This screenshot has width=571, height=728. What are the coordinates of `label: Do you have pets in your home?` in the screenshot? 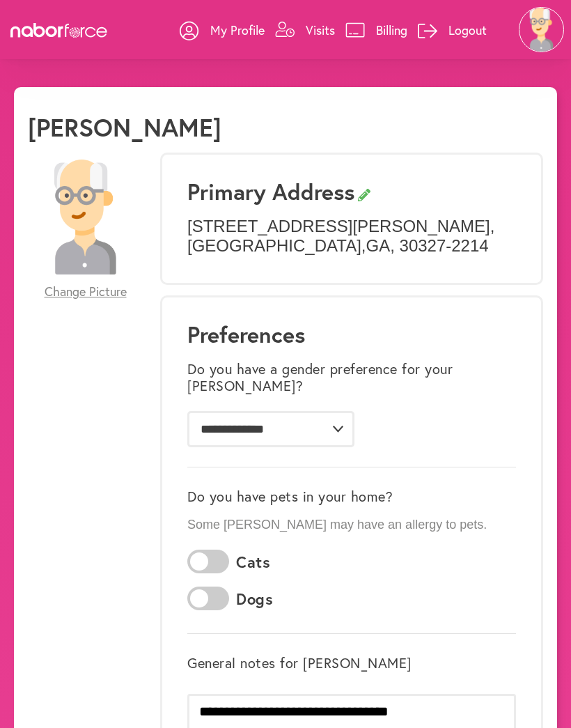 It's located at (290, 497).